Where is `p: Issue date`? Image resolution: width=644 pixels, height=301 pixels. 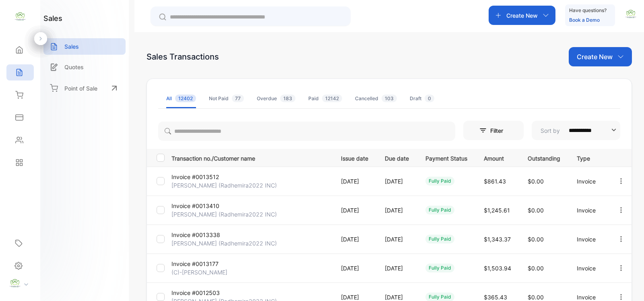 p: Issue date is located at coordinates (355, 157).